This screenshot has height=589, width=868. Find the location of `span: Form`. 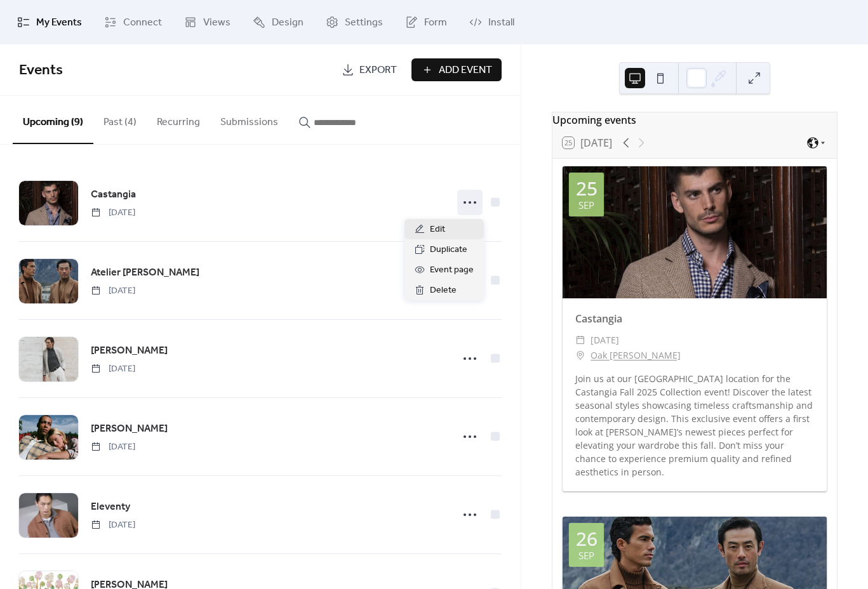

span: Form is located at coordinates (436, 23).